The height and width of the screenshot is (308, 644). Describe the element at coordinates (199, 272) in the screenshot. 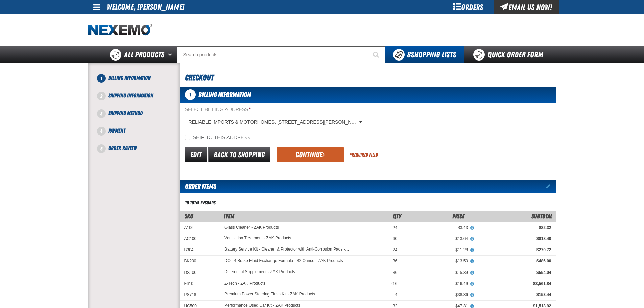

I see `td: DS100` at that location.